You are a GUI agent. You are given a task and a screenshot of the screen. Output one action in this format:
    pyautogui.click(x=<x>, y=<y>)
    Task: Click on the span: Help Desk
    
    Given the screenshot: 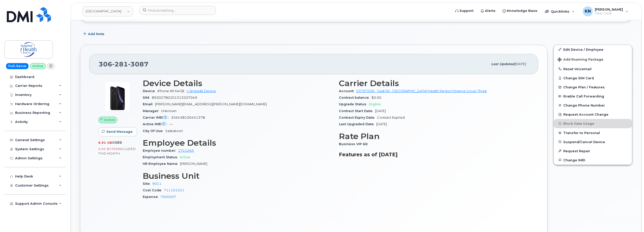 What is the action you would take?
    pyautogui.click(x=609, y=13)
    